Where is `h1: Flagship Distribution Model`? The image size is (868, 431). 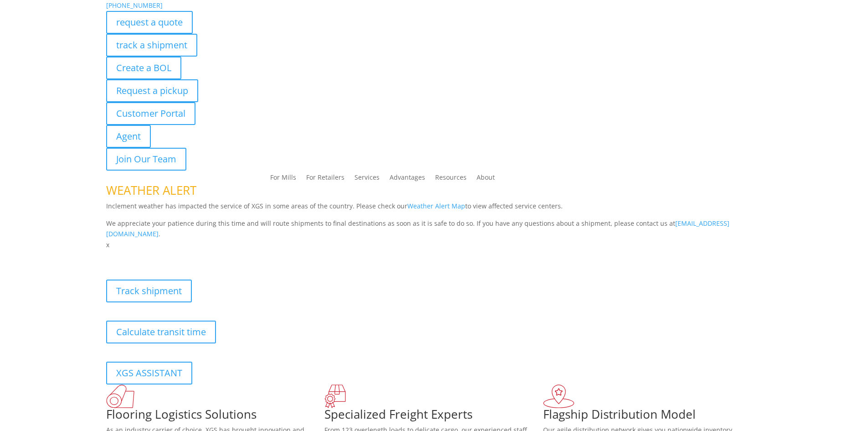
h1: Flagship Distribution Model is located at coordinates (652, 416).